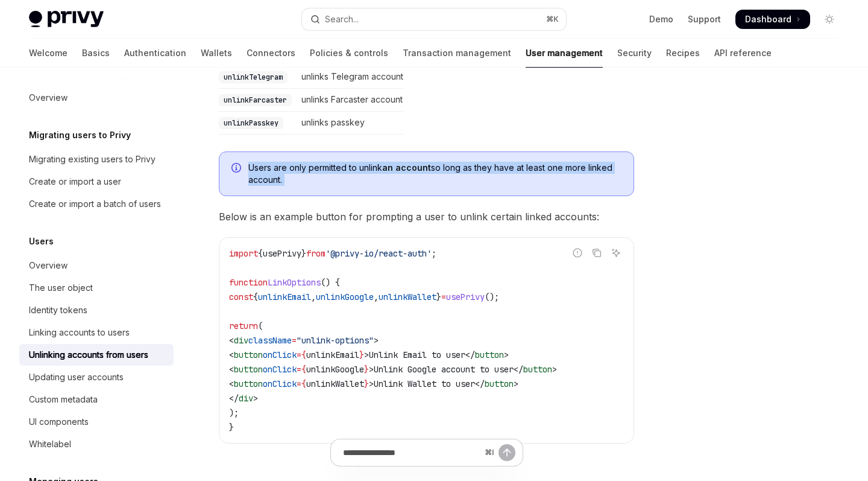 The width and height of the screenshot is (868, 481). Describe the element at coordinates (616, 253) in the screenshot. I see `button: Ask AI` at that location.